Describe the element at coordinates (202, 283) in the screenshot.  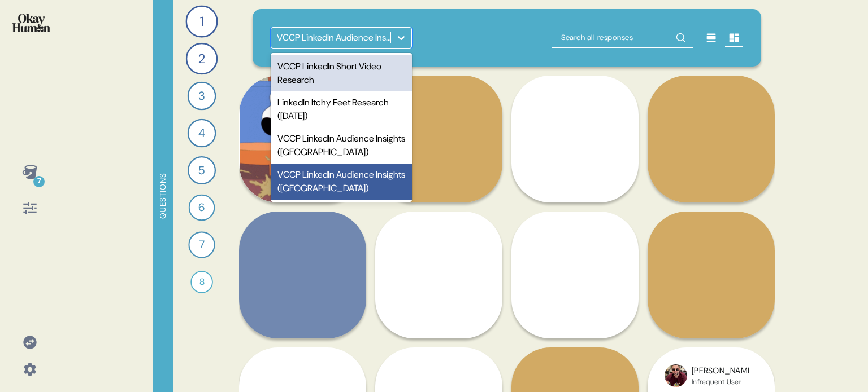
I see `div: 8` at that location.